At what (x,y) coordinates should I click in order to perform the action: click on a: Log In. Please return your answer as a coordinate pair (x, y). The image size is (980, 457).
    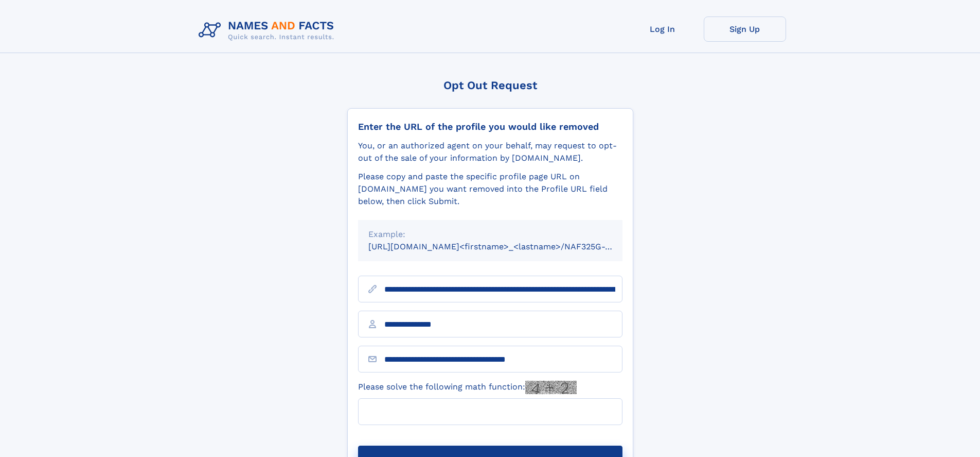
    Looking at the image, I should click on (663, 29).